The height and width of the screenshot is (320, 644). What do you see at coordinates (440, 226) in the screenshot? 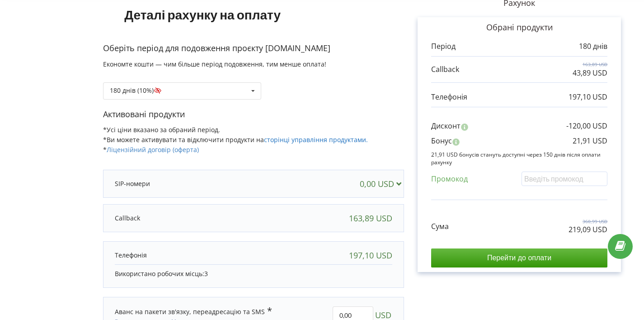
I see `p: Сума` at bounding box center [440, 226].